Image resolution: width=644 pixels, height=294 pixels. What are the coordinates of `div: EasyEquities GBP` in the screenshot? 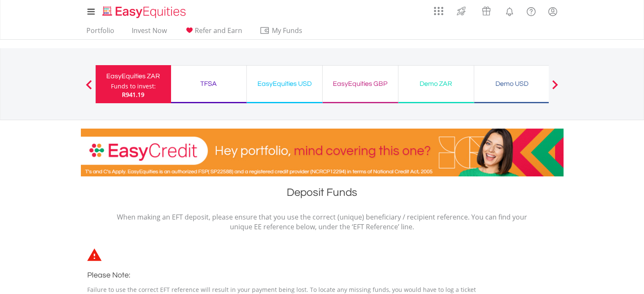 It's located at (360, 84).